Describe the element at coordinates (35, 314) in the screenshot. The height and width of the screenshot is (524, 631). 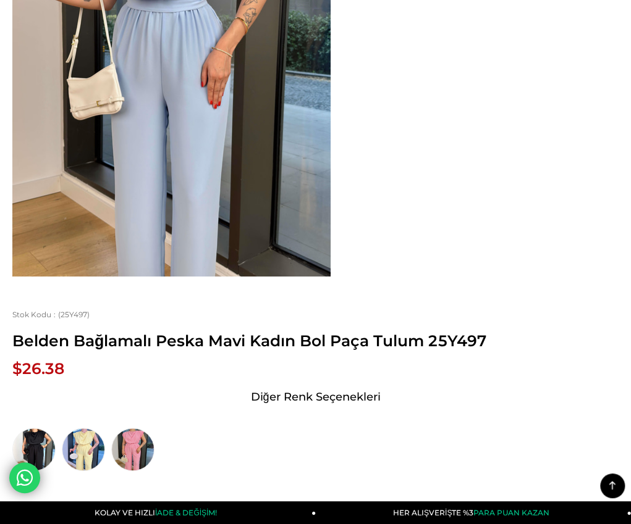
I see `span: Stok Kodu` at that location.